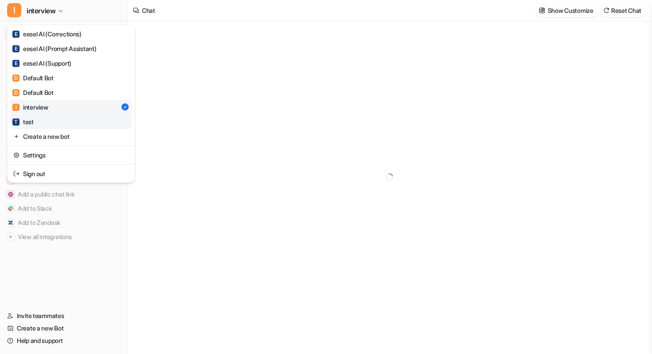 The width and height of the screenshot is (652, 354). What do you see at coordinates (54, 48) in the screenshot?
I see `div: eesel AI (Prompt Assistant)` at bounding box center [54, 48].